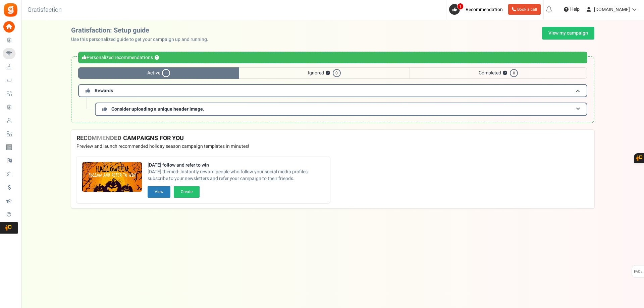 The height and width of the screenshot is (308, 644). What do you see at coordinates (477, 9) in the screenshot?
I see `a: 1 Recommendation` at bounding box center [477, 9].